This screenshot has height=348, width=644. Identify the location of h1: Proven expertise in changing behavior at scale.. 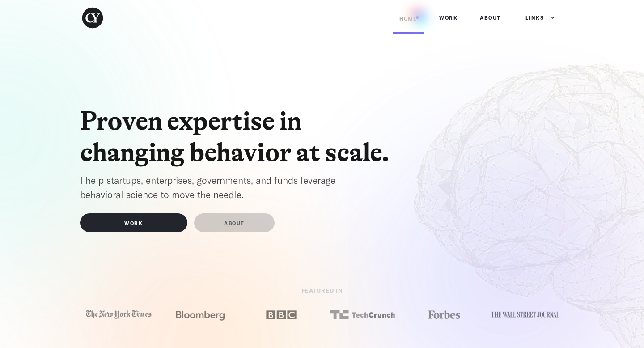
(241, 137).